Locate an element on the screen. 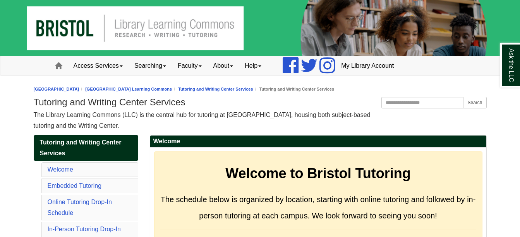  a: About is located at coordinates (224, 66).